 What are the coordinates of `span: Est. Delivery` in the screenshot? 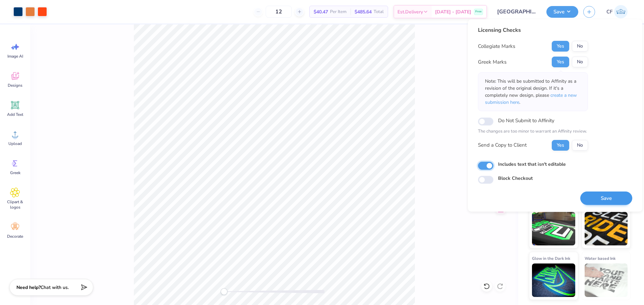 It's located at (410, 12).